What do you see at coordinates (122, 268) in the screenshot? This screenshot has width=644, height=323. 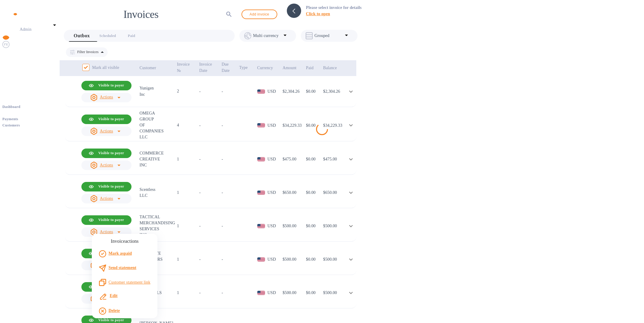 I see `b: Send statement` at bounding box center [122, 268].